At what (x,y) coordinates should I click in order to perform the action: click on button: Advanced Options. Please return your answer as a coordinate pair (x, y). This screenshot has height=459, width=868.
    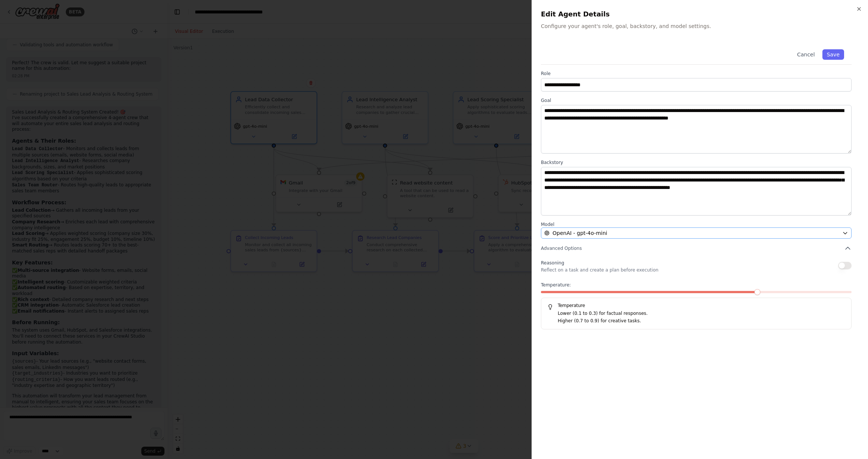
    Looking at the image, I should click on (696, 249).